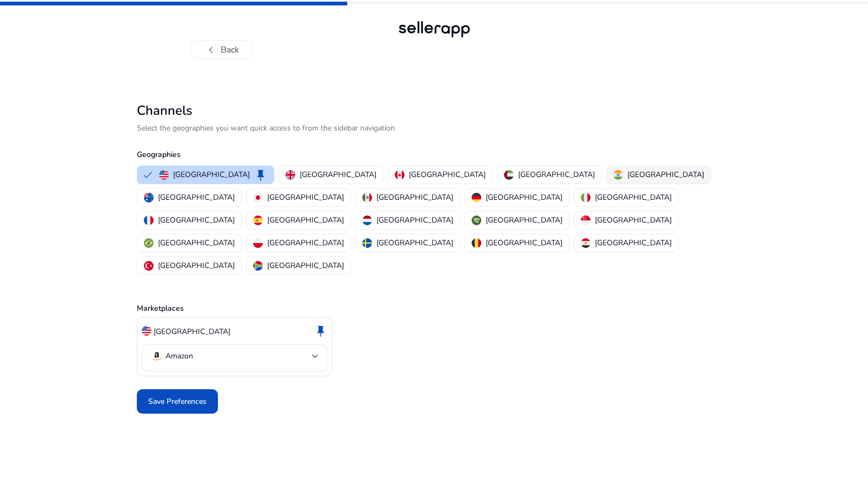  What do you see at coordinates (586, 220) in the screenshot?
I see `img: sg.svg` at bounding box center [586, 220].